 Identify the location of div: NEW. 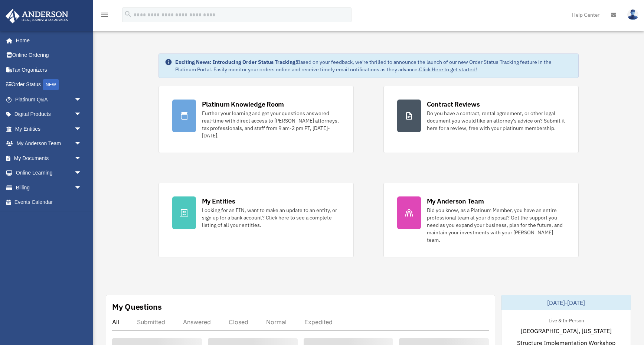
(51, 85).